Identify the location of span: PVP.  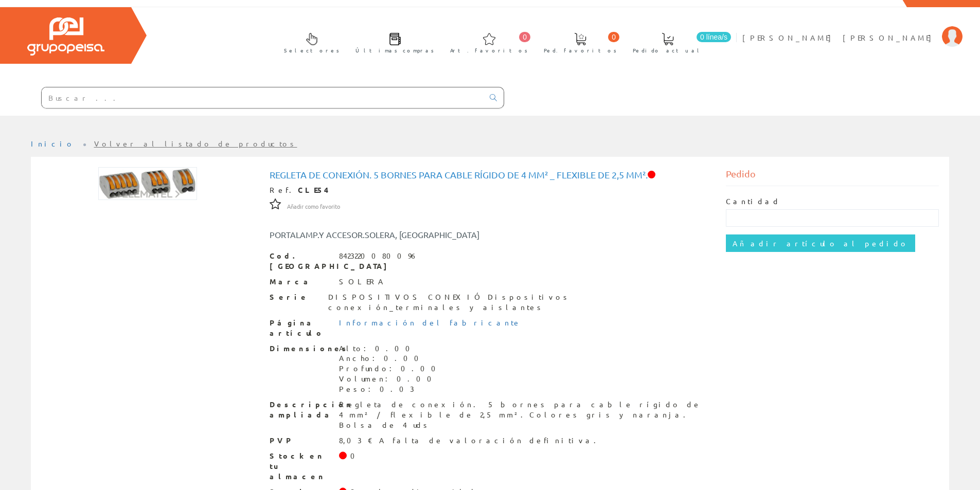
(300, 440).